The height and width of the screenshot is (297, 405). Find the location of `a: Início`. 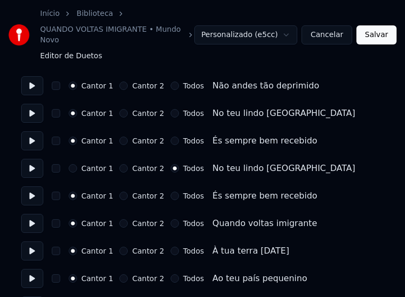

a: Início is located at coordinates (50, 14).